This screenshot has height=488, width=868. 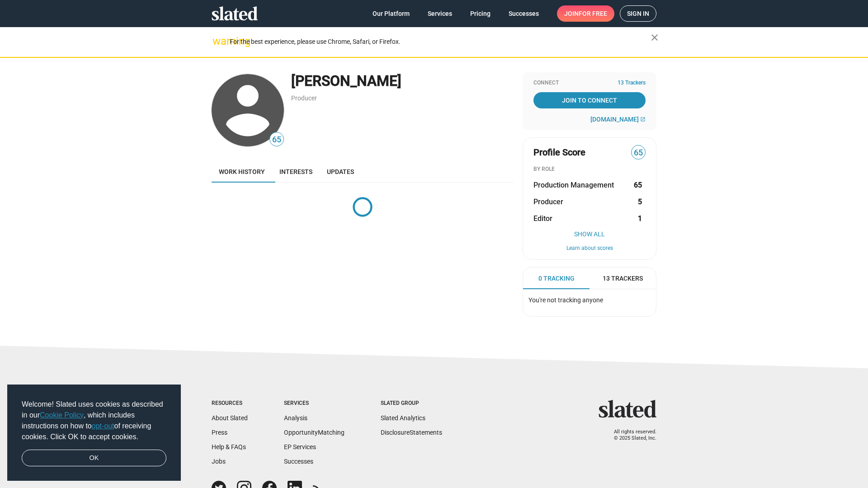 What do you see at coordinates (548, 201) in the screenshot?
I see `span: Producer` at bounding box center [548, 201].